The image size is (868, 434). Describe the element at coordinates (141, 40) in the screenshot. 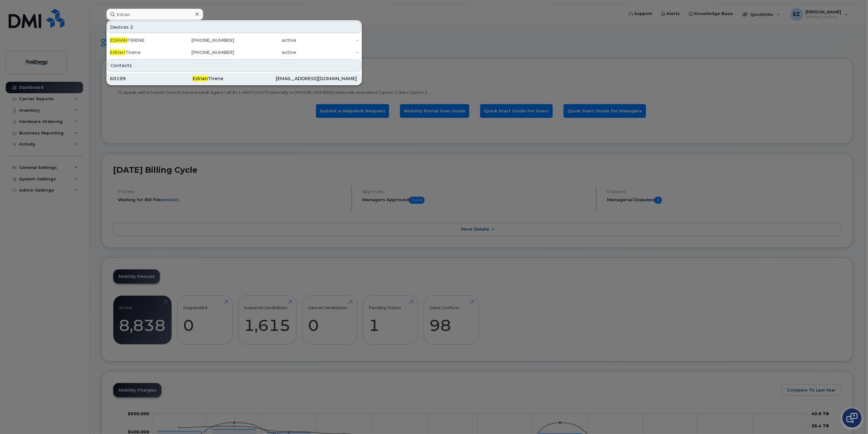

I see `div: TIRENE` at that location.